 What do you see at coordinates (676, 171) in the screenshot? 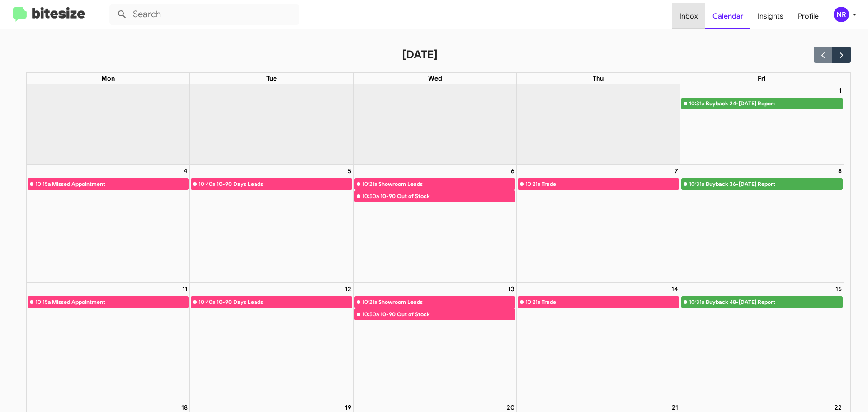
I see `a: August 7, 2025` at bounding box center [676, 171].